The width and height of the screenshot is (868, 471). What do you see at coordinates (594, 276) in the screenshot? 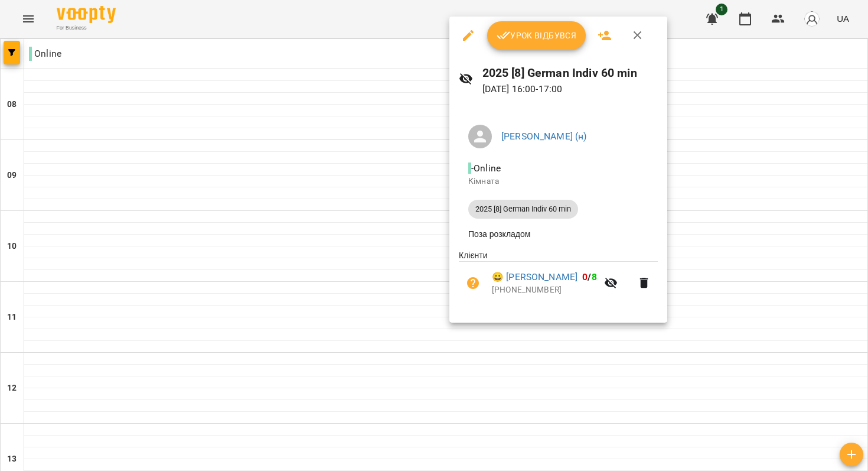
I see `span: 8` at bounding box center [594, 276].